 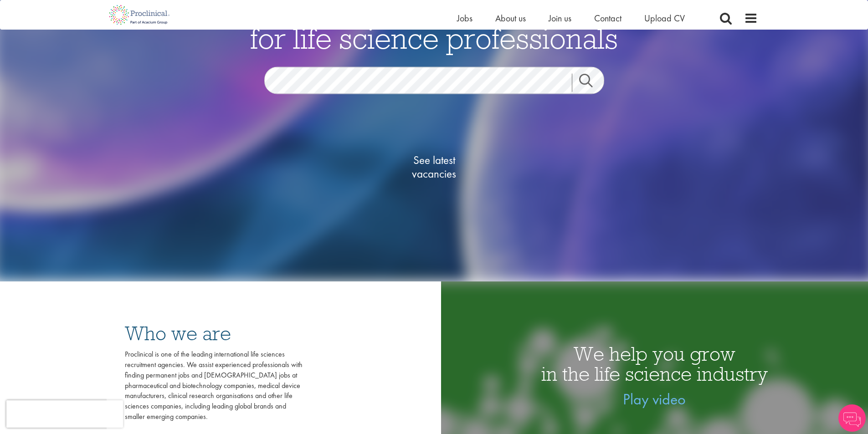 What do you see at coordinates (465, 18) in the screenshot?
I see `a: Jobs` at bounding box center [465, 18].